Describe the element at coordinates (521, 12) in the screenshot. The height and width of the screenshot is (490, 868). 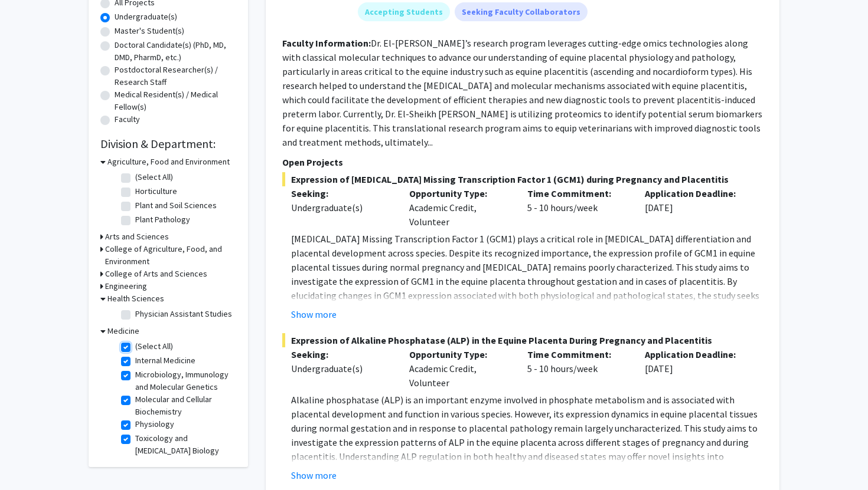
I see `mat-chip: Seeking Faculty Collaborators` at that location.